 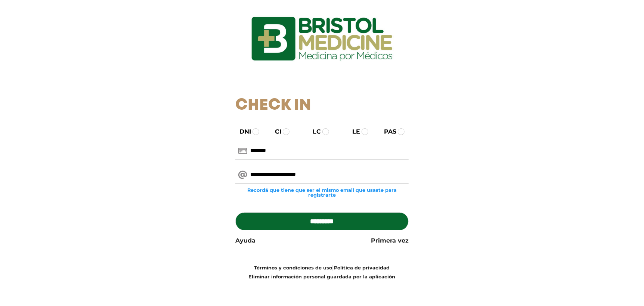 What do you see at coordinates (241, 132) in the screenshot?
I see `label: DNI` at bounding box center [241, 132].